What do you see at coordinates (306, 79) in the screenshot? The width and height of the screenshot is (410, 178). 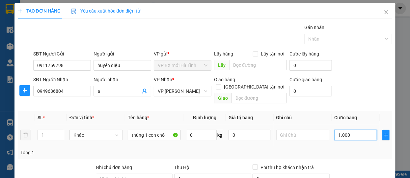 I see `label: Cước giao hàng` at bounding box center [306, 79].